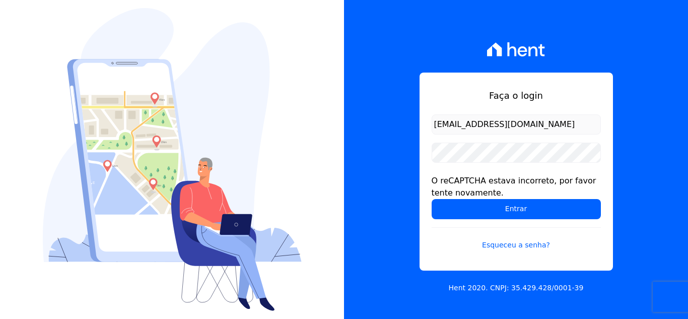  Describe the element at coordinates (517, 209) in the screenshot. I see `input: Entrar` at that location.